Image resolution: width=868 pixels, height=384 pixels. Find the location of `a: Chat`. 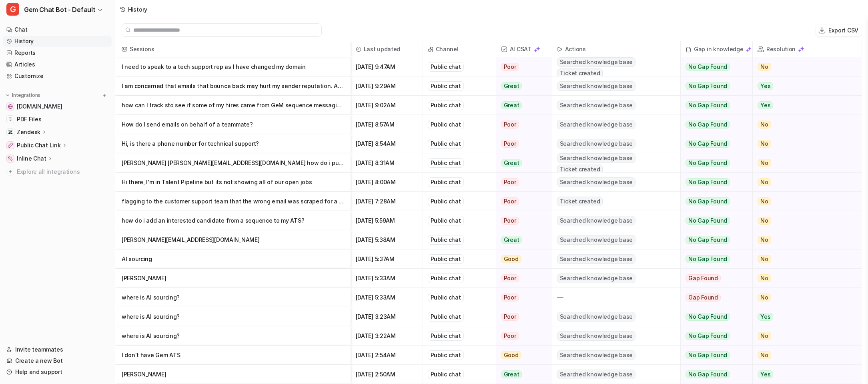

a: Chat is located at coordinates (57, 29).